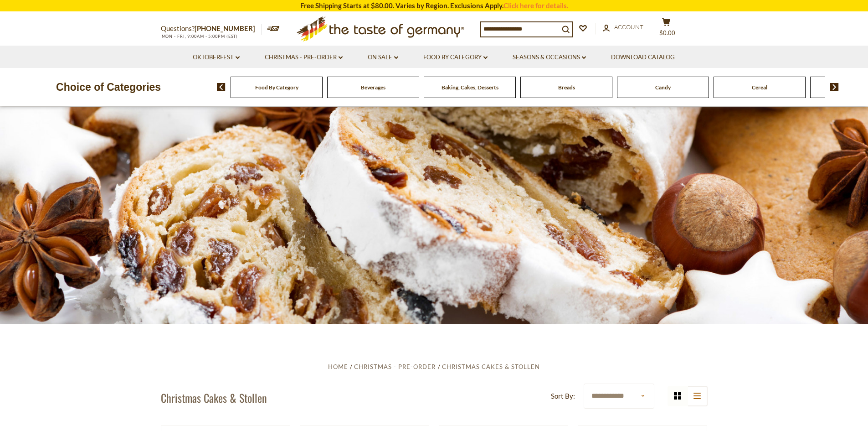 Image resolution: width=868 pixels, height=431 pixels. Describe the element at coordinates (563, 396) in the screenshot. I see `label: Sort By:` at that location.